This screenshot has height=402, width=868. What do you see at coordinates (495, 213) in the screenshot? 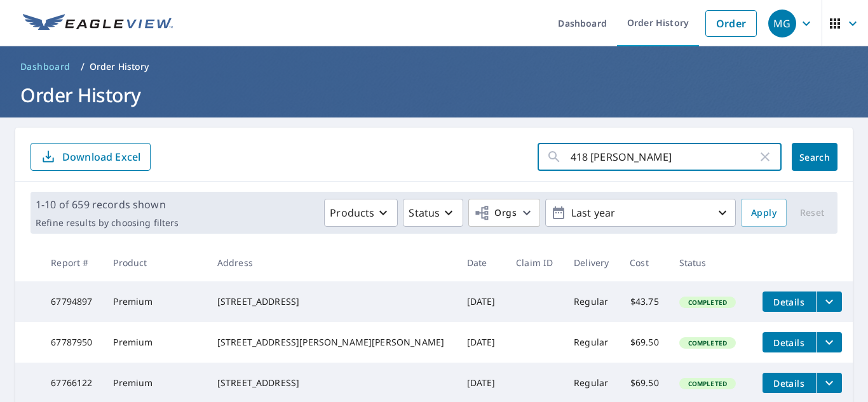
I see `span: Orgs` at bounding box center [495, 213].